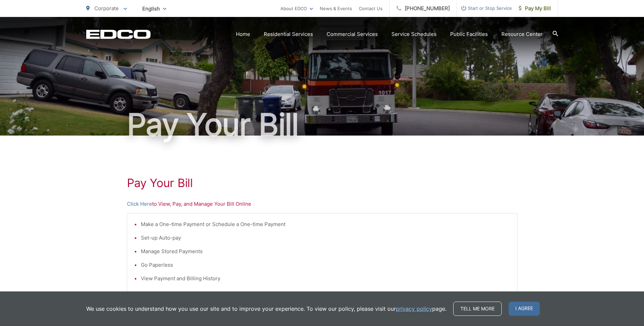 The image size is (644, 326). Describe the element at coordinates (266, 309) in the screenshot. I see `p: We use cookies to understand how you use our site and to improve your experience. To view our pol...` at that location.